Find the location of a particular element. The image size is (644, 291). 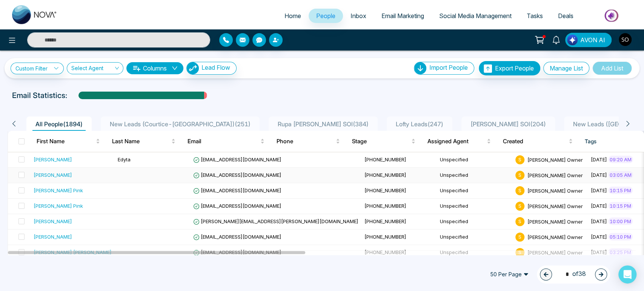

button: Lead Flow is located at coordinates (211, 68).